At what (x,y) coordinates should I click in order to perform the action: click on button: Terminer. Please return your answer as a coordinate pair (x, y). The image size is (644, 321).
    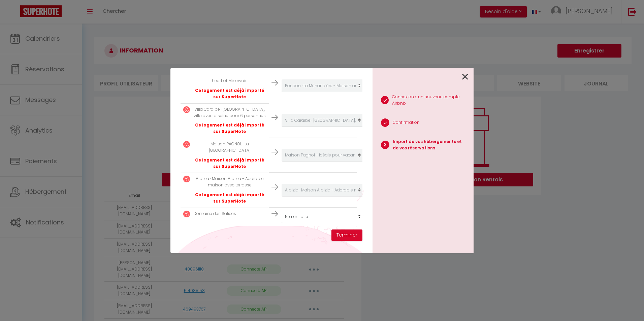
    Looking at the image, I should click on (347, 235).